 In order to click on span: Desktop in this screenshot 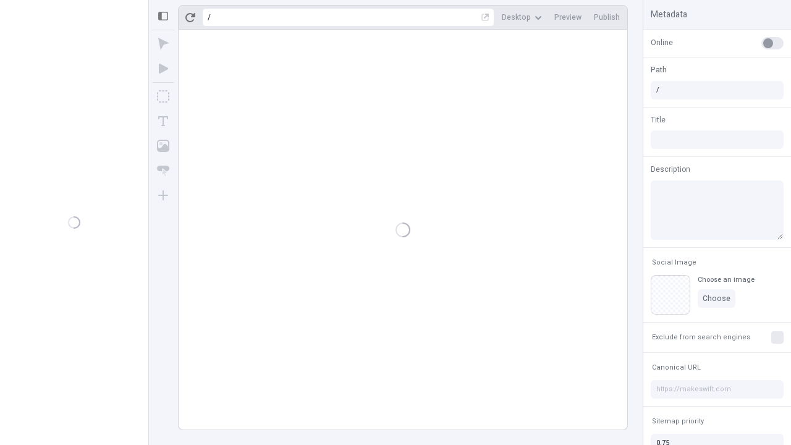, I will do `click(516, 17)`.